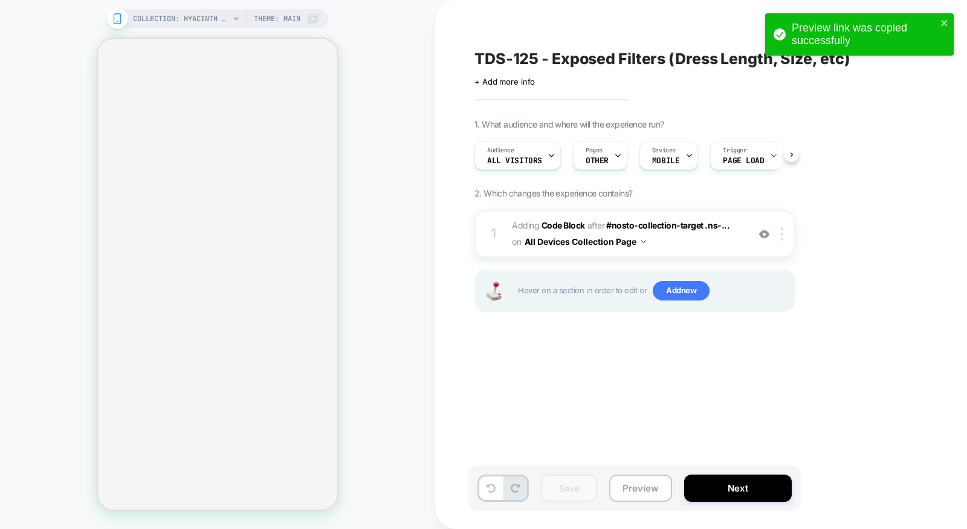 The width and height of the screenshot is (967, 529). I want to click on button: Preview, so click(640, 488).